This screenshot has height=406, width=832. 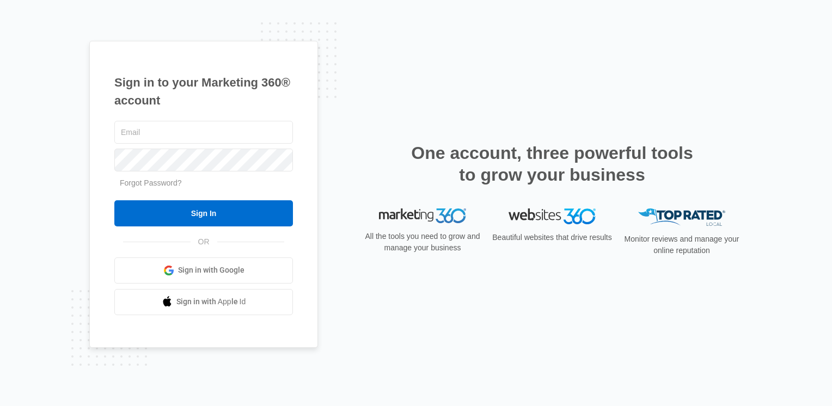 I want to click on span: Sign in with Google, so click(x=211, y=270).